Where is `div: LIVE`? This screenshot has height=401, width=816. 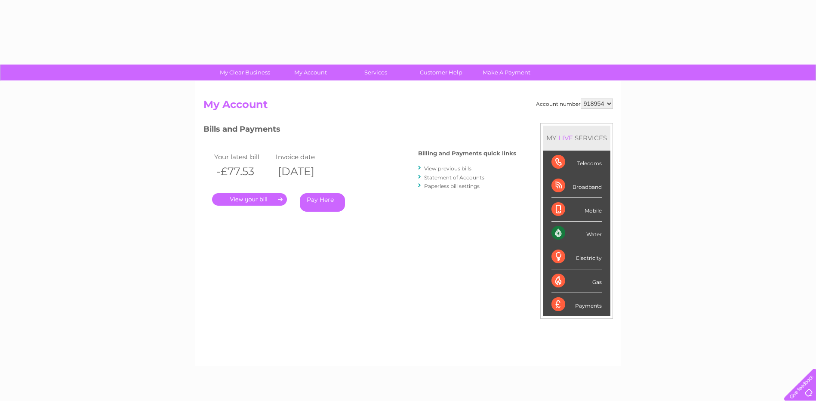
div: LIVE is located at coordinates (566, 138).